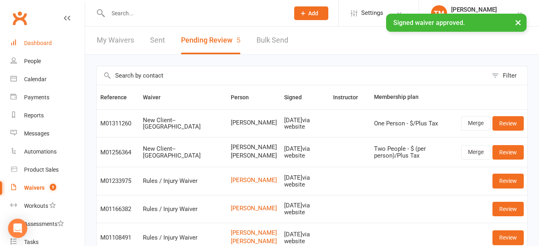  I want to click on button: Instructor, so click(350, 97).